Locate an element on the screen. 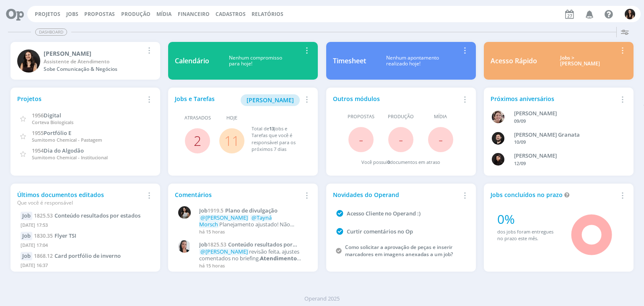 This screenshot has height=306, width=644. div: Assistente de Atendimento is located at coordinates (93, 61).